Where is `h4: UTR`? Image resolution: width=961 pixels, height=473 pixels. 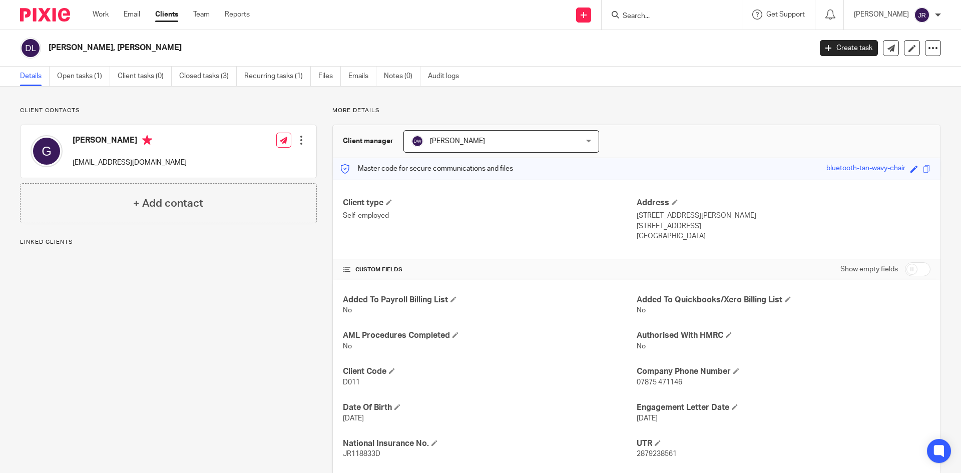 h4: UTR is located at coordinates (783, 443).